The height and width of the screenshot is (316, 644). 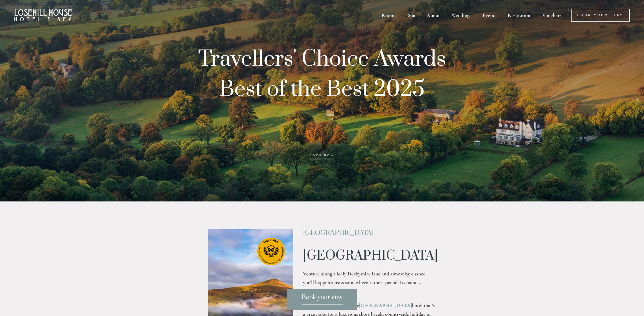 I want to click on div: About, so click(x=433, y=15).